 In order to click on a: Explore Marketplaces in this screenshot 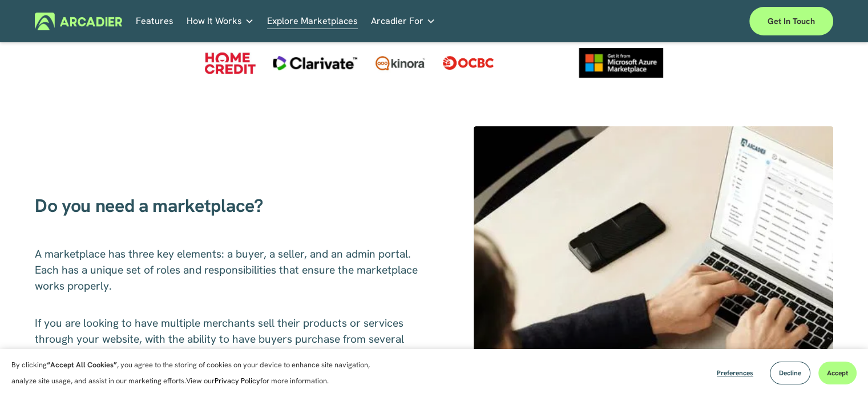, I will do `click(312, 21)`.